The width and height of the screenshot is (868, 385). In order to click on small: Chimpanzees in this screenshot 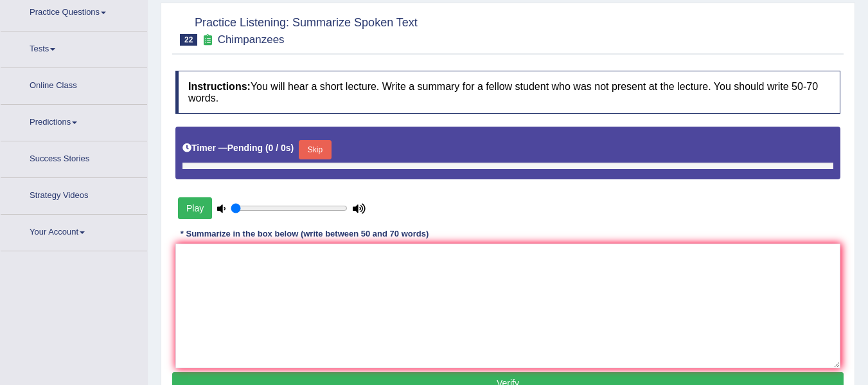, I will do `click(252, 39)`.